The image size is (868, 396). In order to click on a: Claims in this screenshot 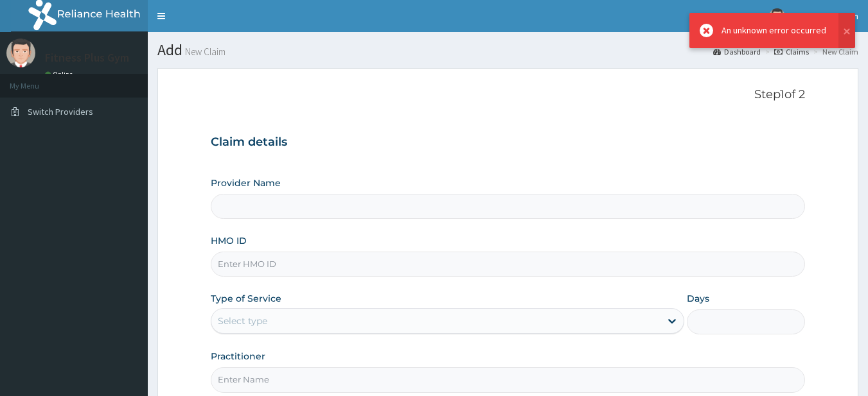, I will do `click(791, 51)`.